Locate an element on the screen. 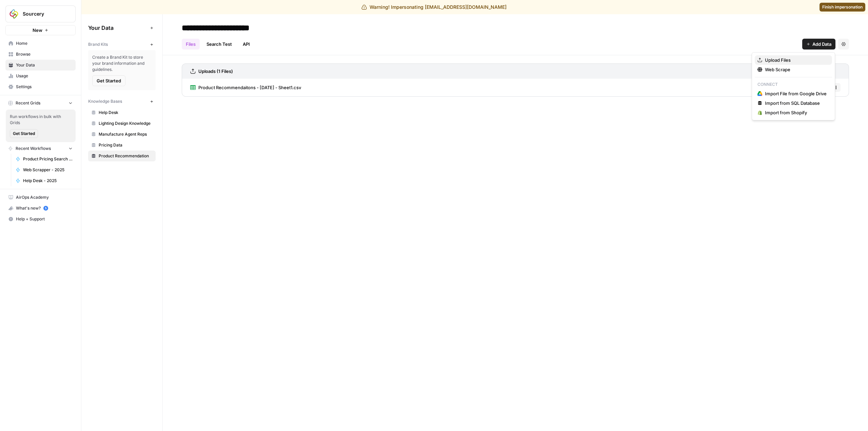  a: Finish impersonation is located at coordinates (842, 7).